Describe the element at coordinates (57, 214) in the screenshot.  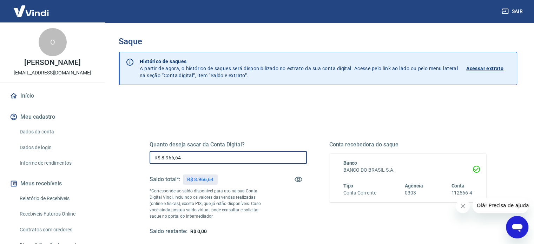
I see `a: Recebíveis Futuros Online` at that location.